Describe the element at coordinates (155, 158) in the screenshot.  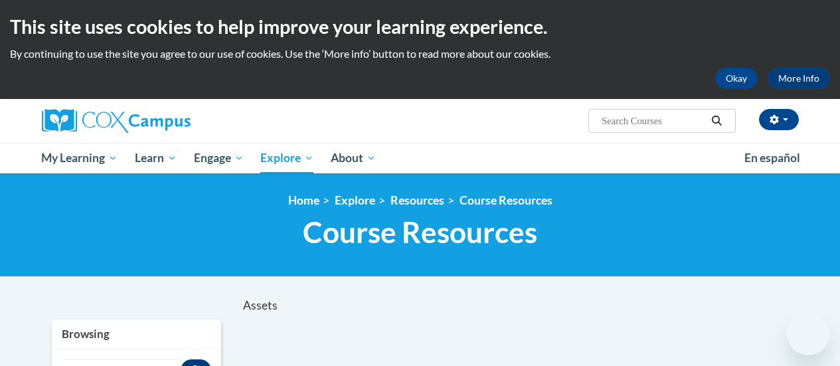
I see `span: Learn` at that location.